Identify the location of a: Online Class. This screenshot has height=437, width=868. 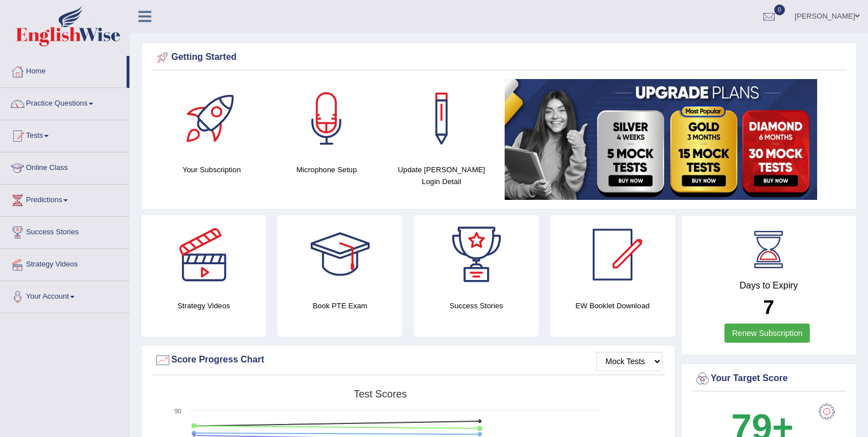
(65, 167).